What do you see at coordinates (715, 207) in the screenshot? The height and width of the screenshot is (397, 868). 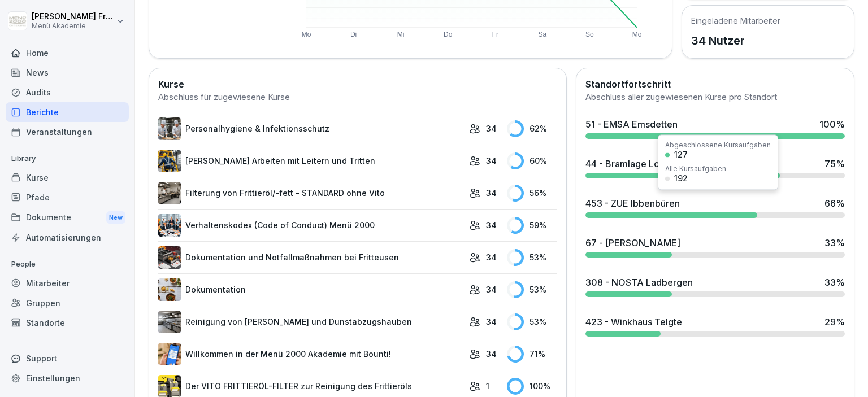 I see `a: 453 - ZUE Ibbenbüren66%` at bounding box center [715, 207].